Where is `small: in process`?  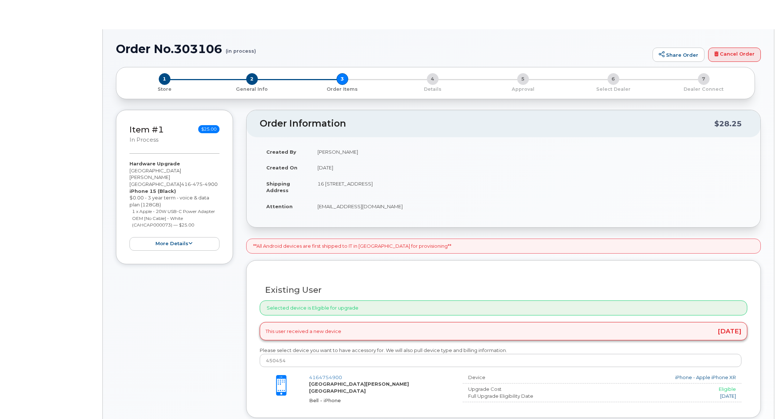 small: in process is located at coordinates (144, 140).